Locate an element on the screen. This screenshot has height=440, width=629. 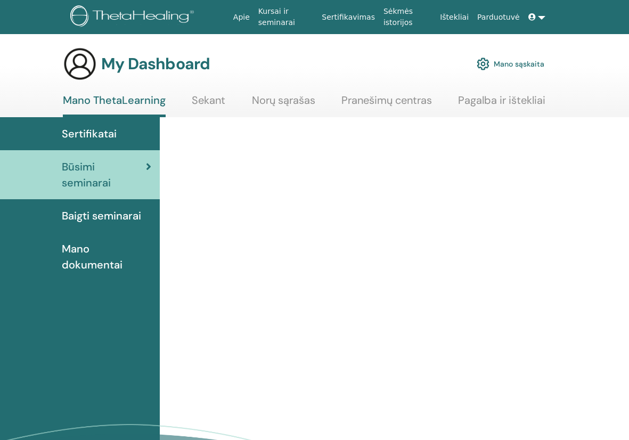
a: Norų sąrašas is located at coordinates (283, 104).